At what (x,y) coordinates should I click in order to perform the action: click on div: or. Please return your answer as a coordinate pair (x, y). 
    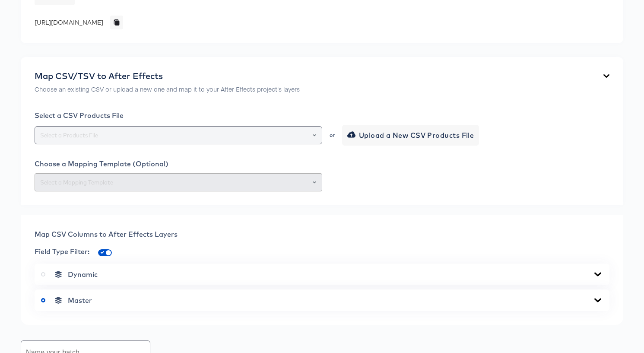
    Looking at the image, I should click on (332, 135).